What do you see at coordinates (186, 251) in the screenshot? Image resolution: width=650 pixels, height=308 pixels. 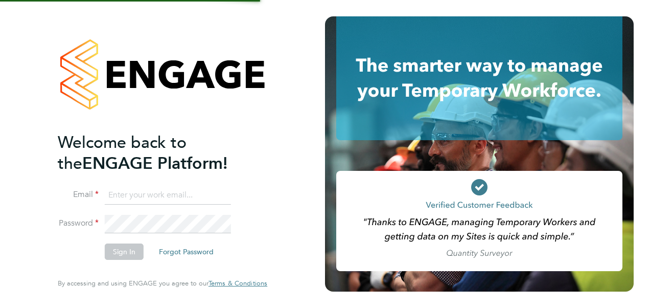 I see `button: Forgot Password` at bounding box center [186, 251].